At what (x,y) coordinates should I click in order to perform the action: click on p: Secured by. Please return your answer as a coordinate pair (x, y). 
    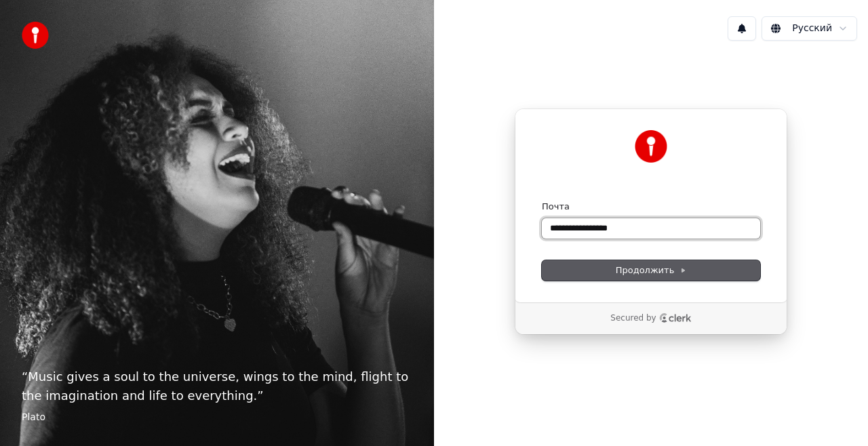
    Looking at the image, I should click on (632, 318).